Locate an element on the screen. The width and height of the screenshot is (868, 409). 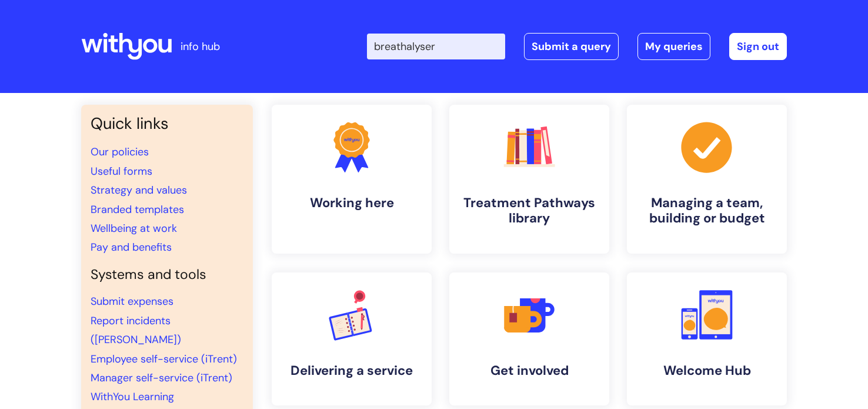
a: My queries is located at coordinates (674, 46).